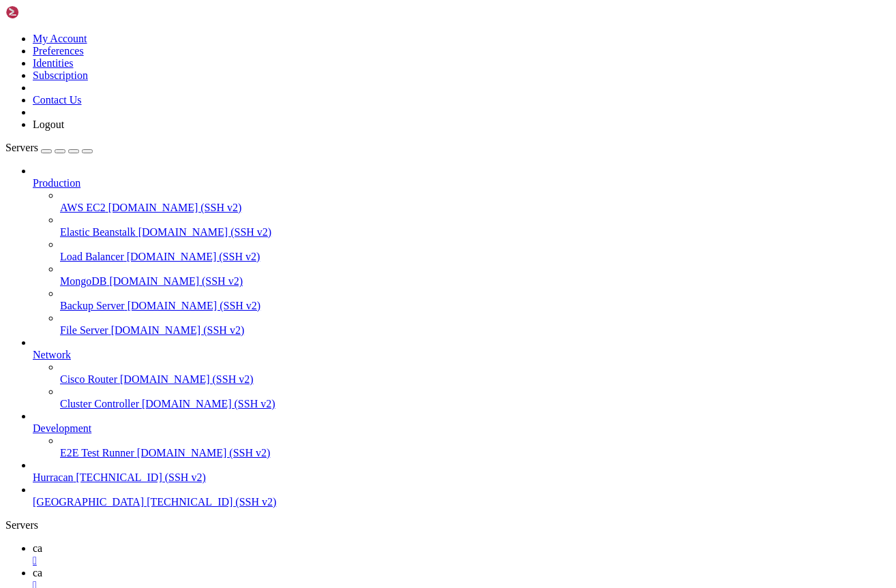 This screenshot has width=896, height=588. I want to click on a: Contact Us, so click(57, 99).